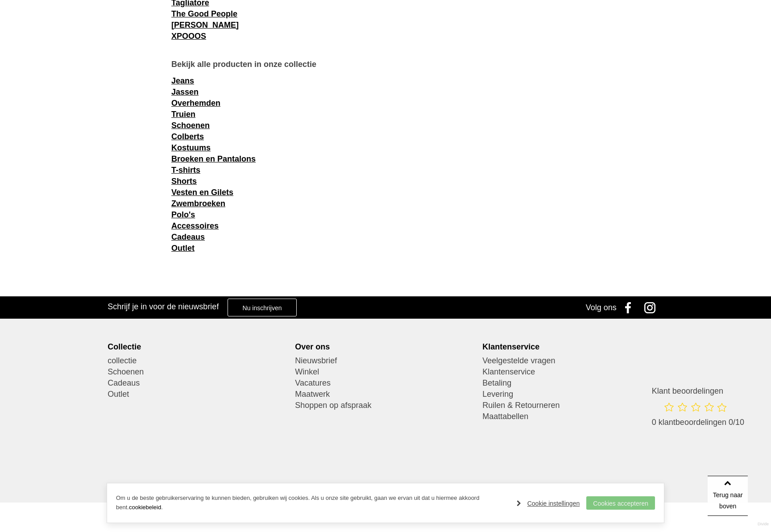  What do you see at coordinates (195, 226) in the screenshot?
I see `a: Accessoires` at bounding box center [195, 226].